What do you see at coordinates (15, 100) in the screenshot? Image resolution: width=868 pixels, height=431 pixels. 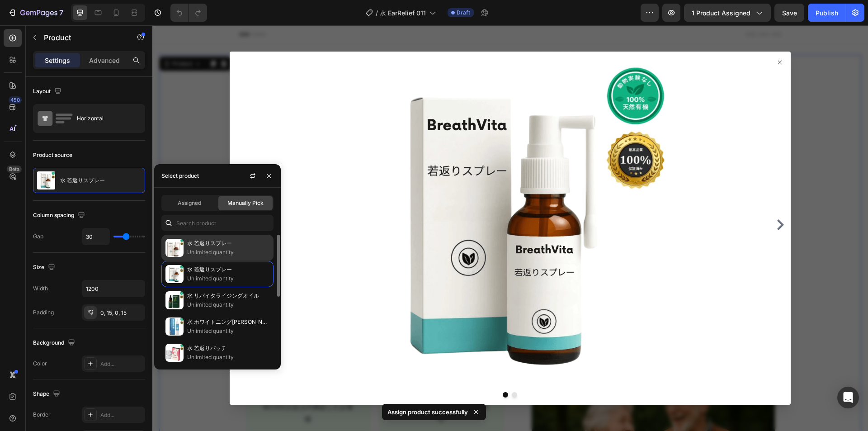 I see `div: 450` at bounding box center [15, 100].